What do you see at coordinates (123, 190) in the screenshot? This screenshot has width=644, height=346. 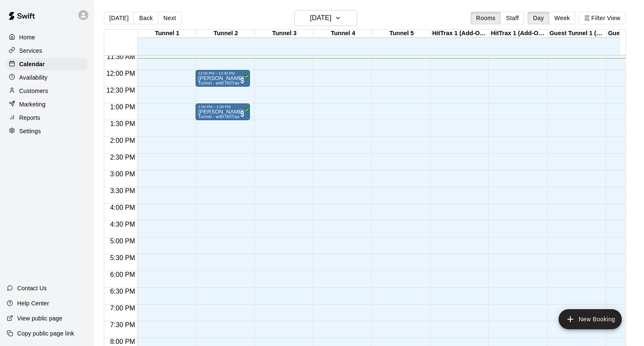 I see `span: 3:30 PM` at bounding box center [123, 190].